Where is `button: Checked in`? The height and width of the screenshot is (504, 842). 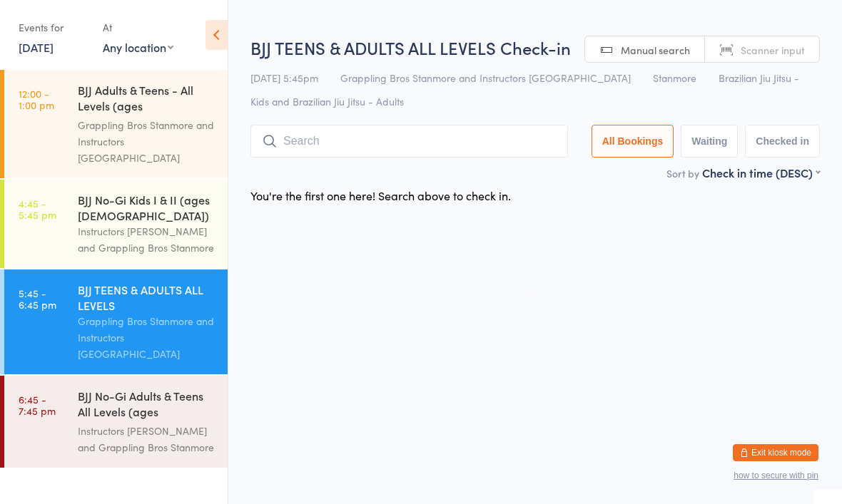
button: Checked in is located at coordinates (781, 141).